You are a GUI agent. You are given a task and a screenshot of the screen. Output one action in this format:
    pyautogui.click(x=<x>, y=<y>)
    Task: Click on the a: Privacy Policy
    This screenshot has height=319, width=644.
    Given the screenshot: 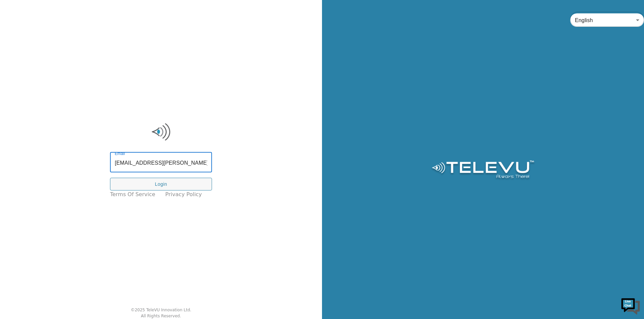 What is the action you would take?
    pyautogui.click(x=183, y=195)
    